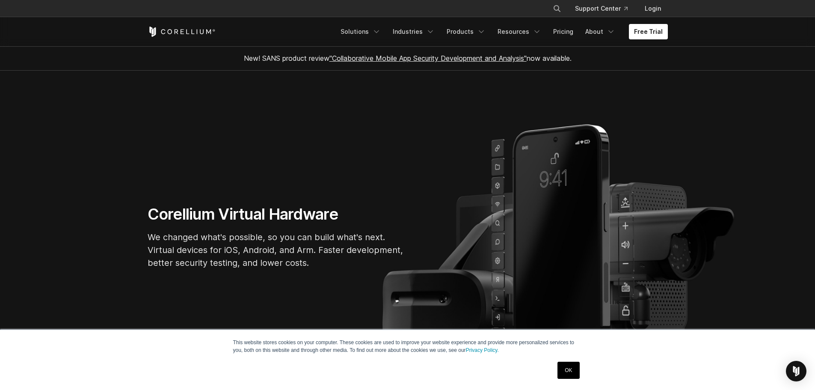 The height and width of the screenshot is (390, 815). What do you see at coordinates (276, 214) in the screenshot?
I see `h1: Corellium Virtual Hardware` at bounding box center [276, 214].